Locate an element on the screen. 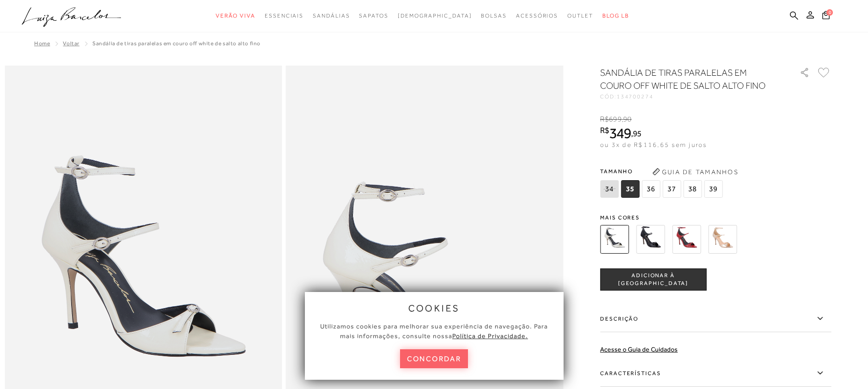  span: ou 3x de R$116,65 sem juros is located at coordinates (653, 145).